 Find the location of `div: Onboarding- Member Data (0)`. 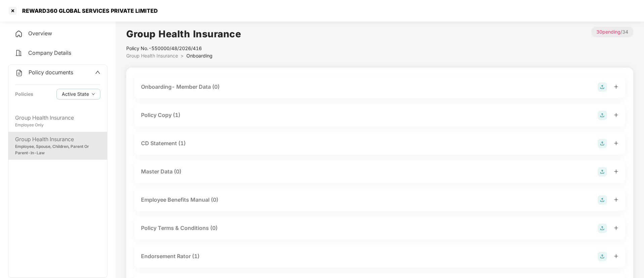

div: Onboarding- Member Data (0) is located at coordinates (180, 87).